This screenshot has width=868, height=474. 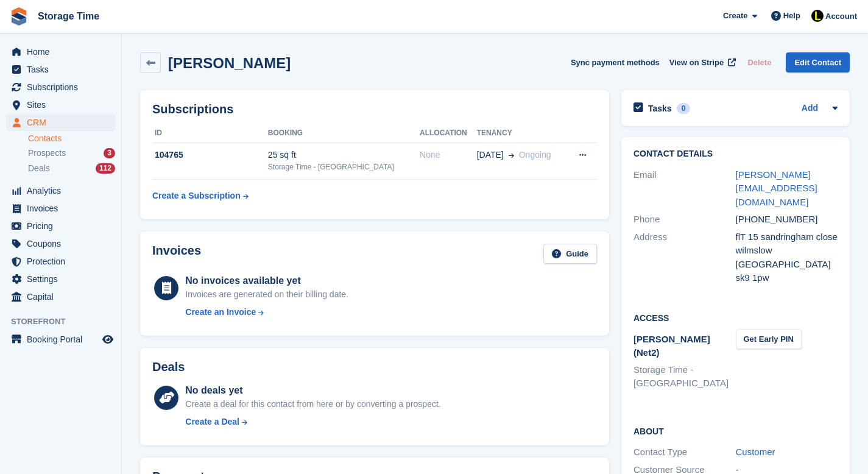 I want to click on a: Add, so click(x=810, y=109).